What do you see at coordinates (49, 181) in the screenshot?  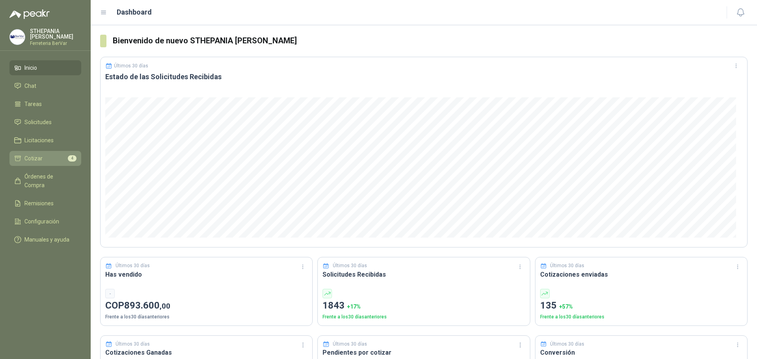 I see `span: Órdenes de Compra` at bounding box center [49, 181].